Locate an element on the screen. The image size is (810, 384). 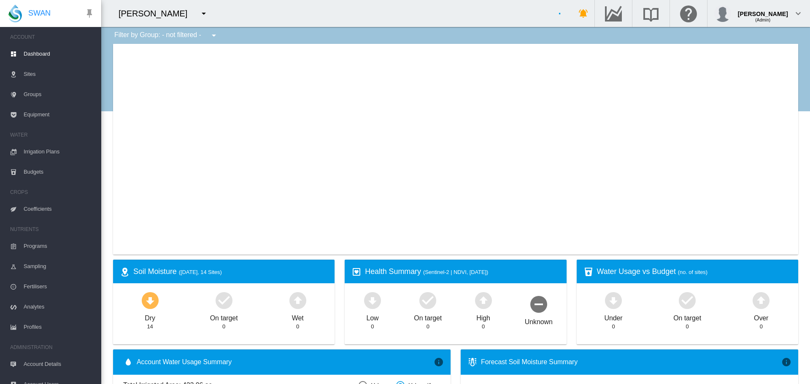
md-icon: icon-heart-box-outline is located at coordinates (356, 272).